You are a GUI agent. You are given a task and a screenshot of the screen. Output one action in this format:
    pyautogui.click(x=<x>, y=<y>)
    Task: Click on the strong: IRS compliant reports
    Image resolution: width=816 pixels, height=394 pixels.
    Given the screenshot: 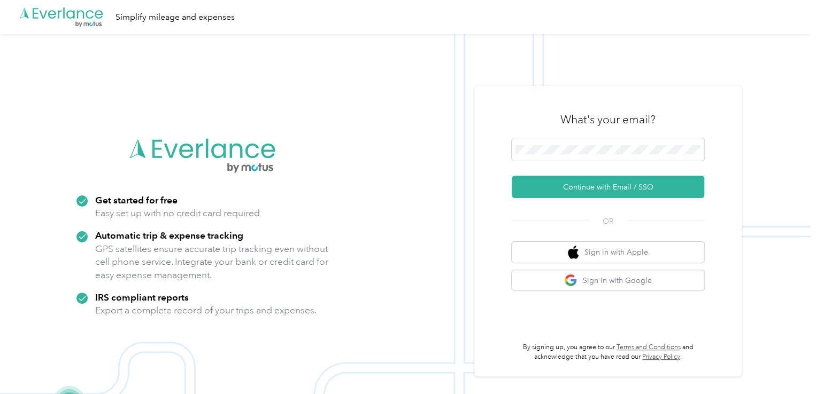 What is the action you would take?
    pyautogui.click(x=142, y=297)
    